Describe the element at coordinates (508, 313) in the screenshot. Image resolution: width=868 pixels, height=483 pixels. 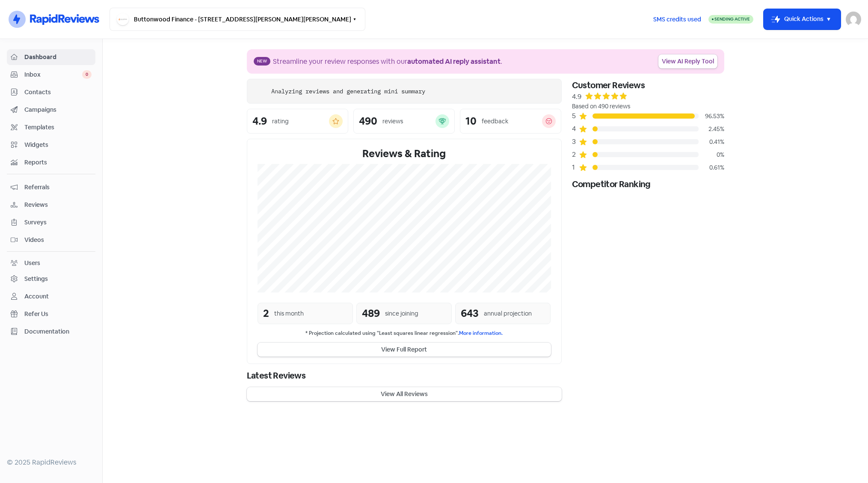
I see `div: annual projection` at that location.